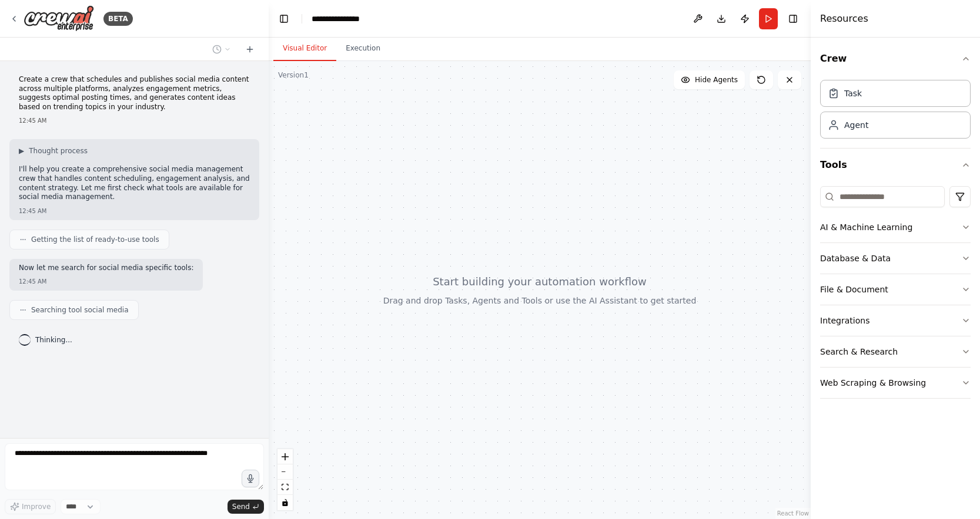  What do you see at coordinates (896, 290) in the screenshot?
I see `button: File & Document` at bounding box center [896, 290].